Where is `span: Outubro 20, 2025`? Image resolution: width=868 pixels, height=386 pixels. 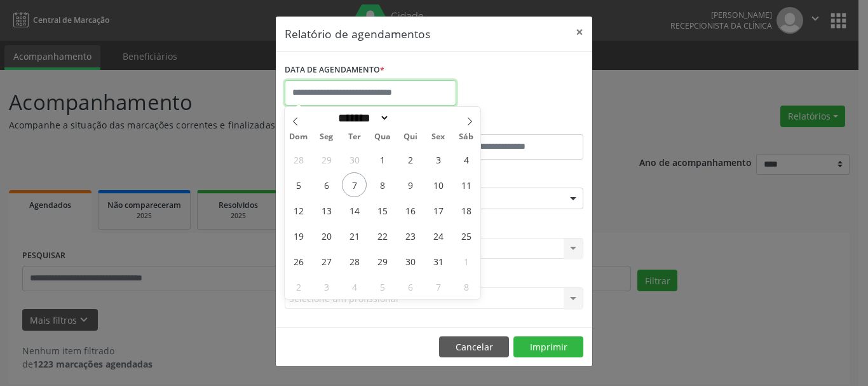
span: Outubro 20, 2025 is located at coordinates (326, 235).